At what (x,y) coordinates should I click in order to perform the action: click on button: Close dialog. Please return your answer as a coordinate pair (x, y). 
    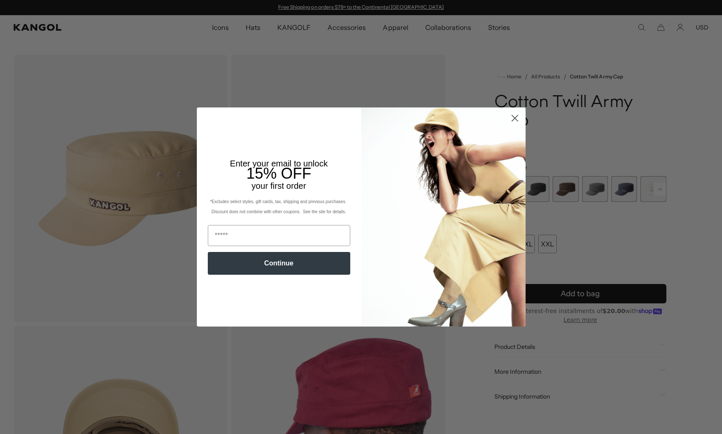
    Looking at the image, I should click on (515, 118).